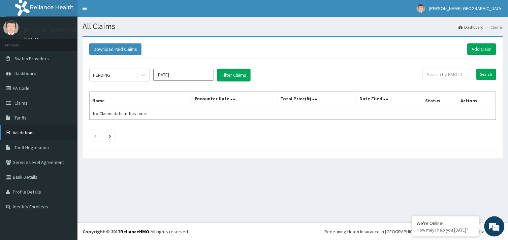 The width and height of the screenshot is (508, 240). What do you see at coordinates (32, 39) in the screenshot?
I see `a: Online` at bounding box center [32, 39].